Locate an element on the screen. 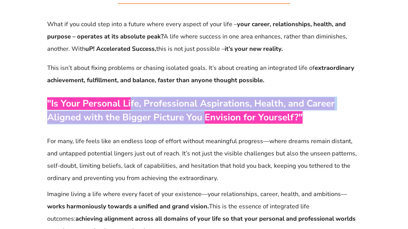 The height and width of the screenshot is (229, 408). strong: works harmoniously towards a unified and grand vision. is located at coordinates (128, 206).